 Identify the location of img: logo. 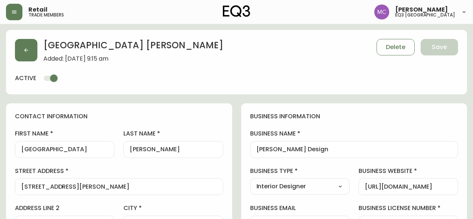
(236, 11).